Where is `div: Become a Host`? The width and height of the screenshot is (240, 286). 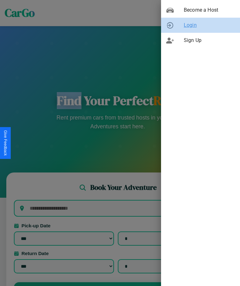
div: Become a Host is located at coordinates (200, 10).